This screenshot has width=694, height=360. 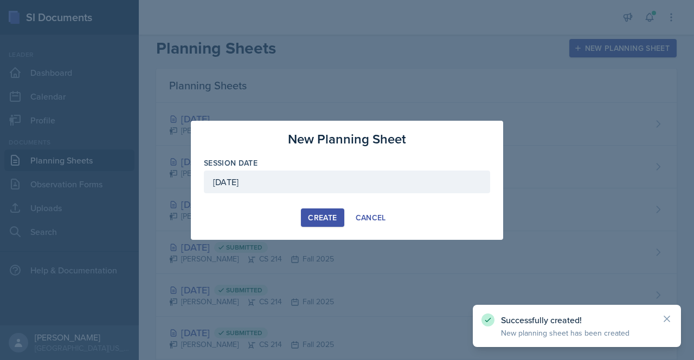 I want to click on div: Create, so click(x=322, y=218).